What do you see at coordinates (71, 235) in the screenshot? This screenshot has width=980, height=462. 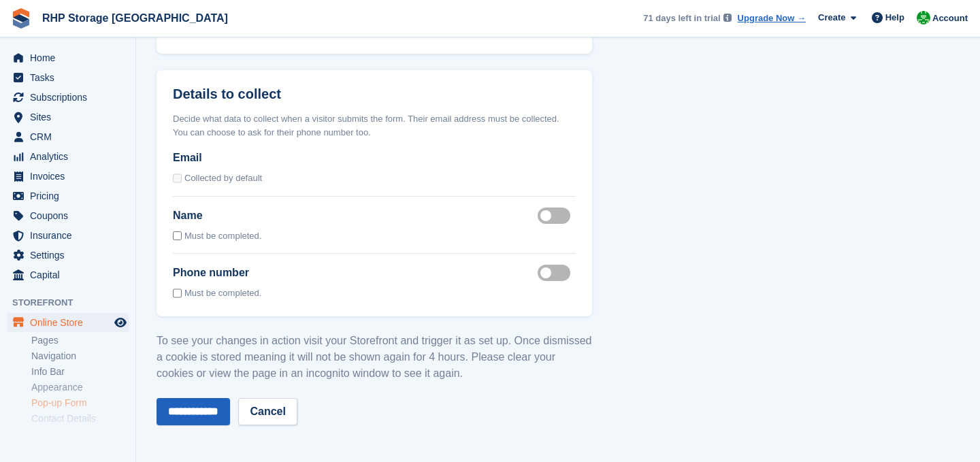 I see `span: Insurance` at bounding box center [71, 235].